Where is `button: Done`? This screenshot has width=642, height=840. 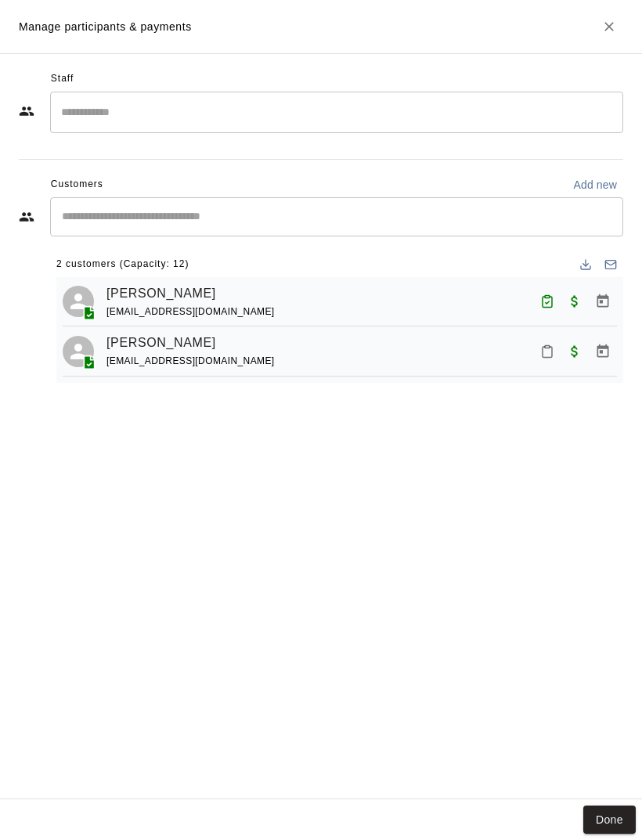 button: Done is located at coordinates (610, 820).